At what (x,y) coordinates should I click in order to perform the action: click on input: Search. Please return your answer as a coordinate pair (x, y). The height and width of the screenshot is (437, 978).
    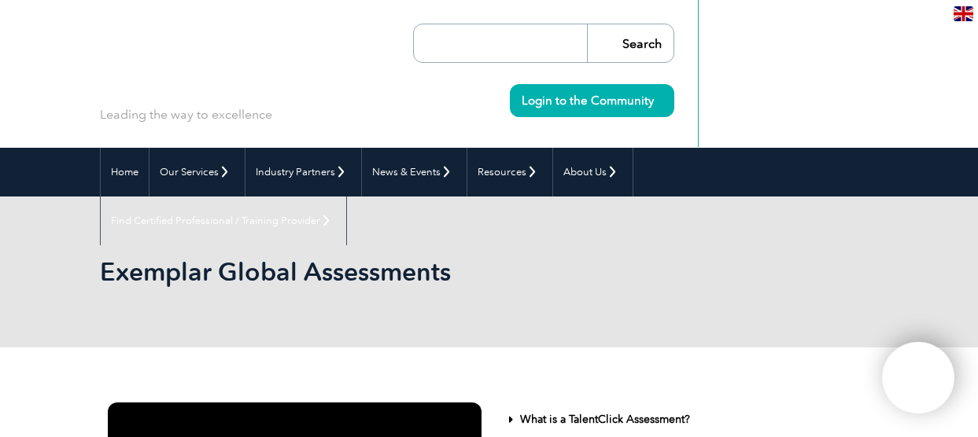
    Looking at the image, I should click on (630, 43).